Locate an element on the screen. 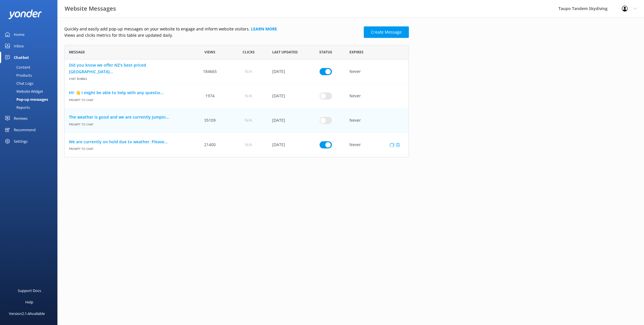 The image size is (644, 325). a: Reports is located at coordinates (30, 108).